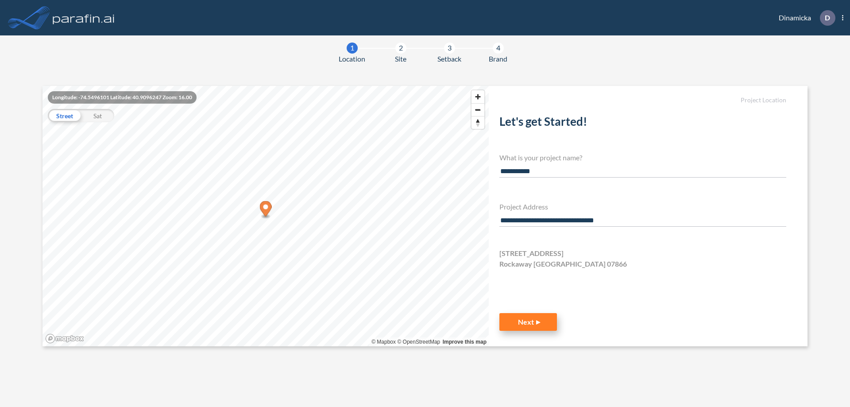 The width and height of the screenshot is (850, 407). I want to click on div: Longitude: -74.5496101 Latitude: 40.9096247 Zoom: 16.00, so click(122, 97).